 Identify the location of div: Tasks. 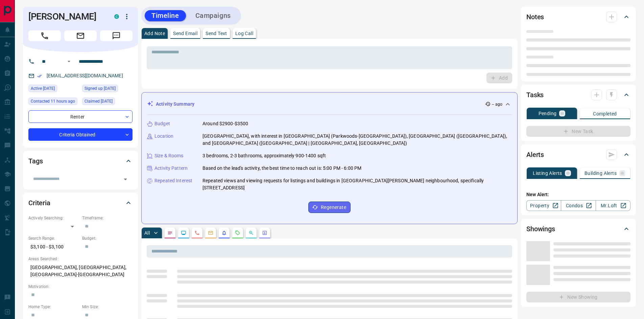
(578, 95).